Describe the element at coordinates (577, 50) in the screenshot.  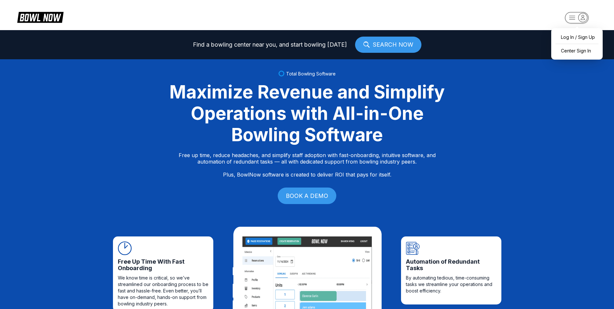
I see `div: Center Sign In` at that location.